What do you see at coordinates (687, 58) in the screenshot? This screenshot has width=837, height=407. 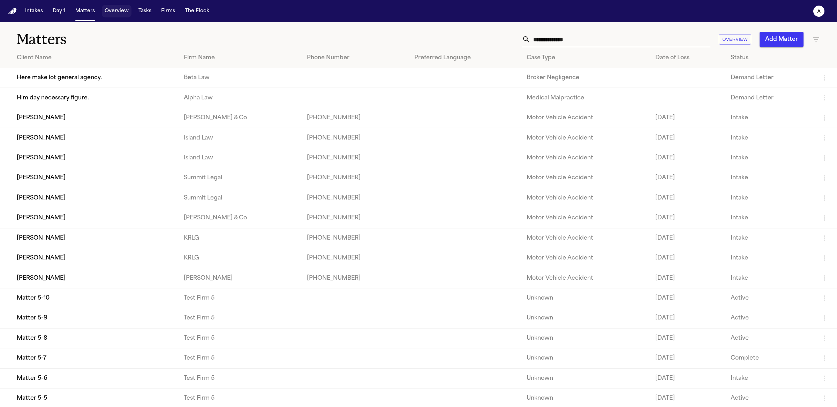 I see `div: Date of Loss` at bounding box center [687, 58].